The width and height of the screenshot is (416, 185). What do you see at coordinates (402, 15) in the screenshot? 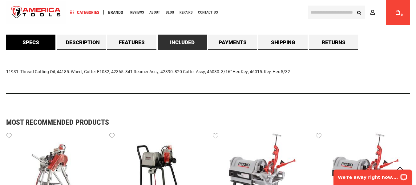
I see `span: 0` at bounding box center [402, 15].